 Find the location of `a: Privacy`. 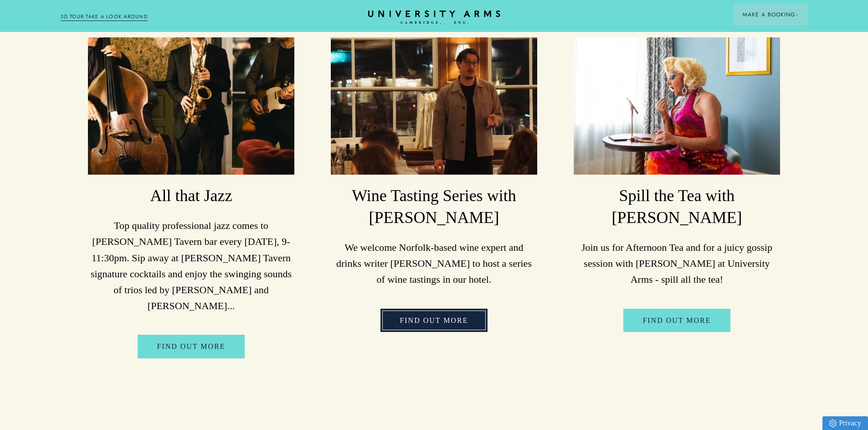

a: Privacy is located at coordinates (845, 423).